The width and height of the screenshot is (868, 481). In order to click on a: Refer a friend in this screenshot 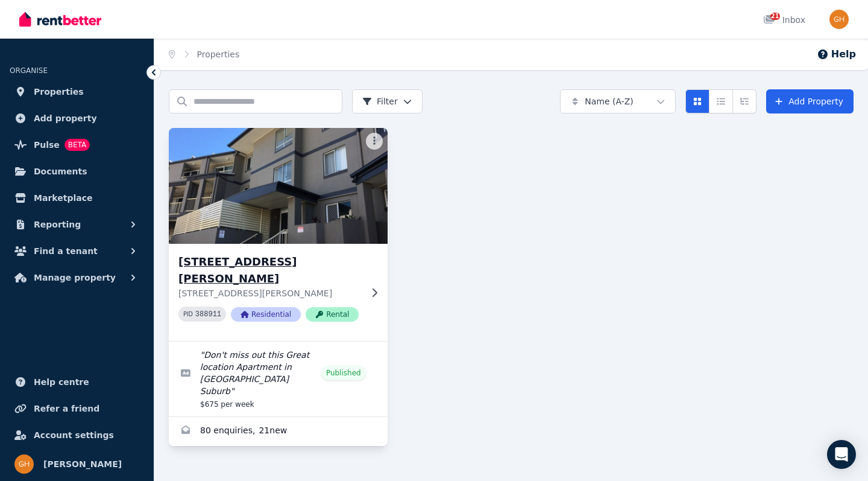, I will do `click(77, 409)`.